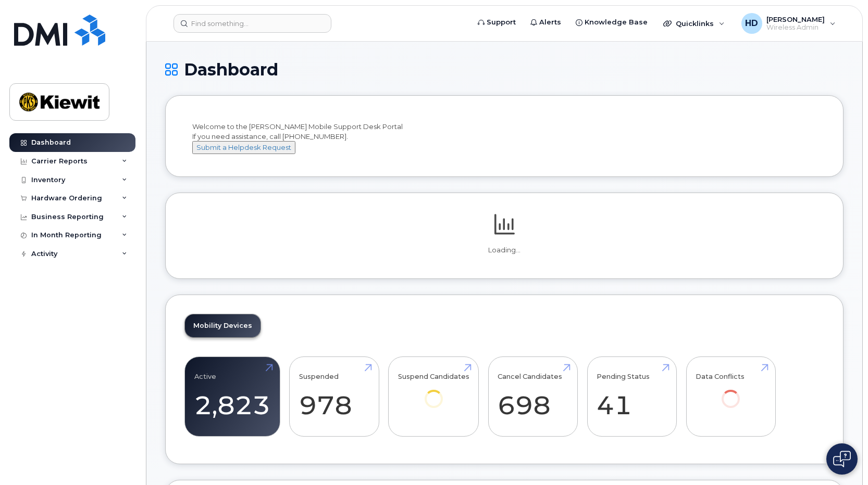 The width and height of the screenshot is (868, 485). Describe the element at coordinates (532, 397) in the screenshot. I see `a: Cancel Candidates 698` at that location.